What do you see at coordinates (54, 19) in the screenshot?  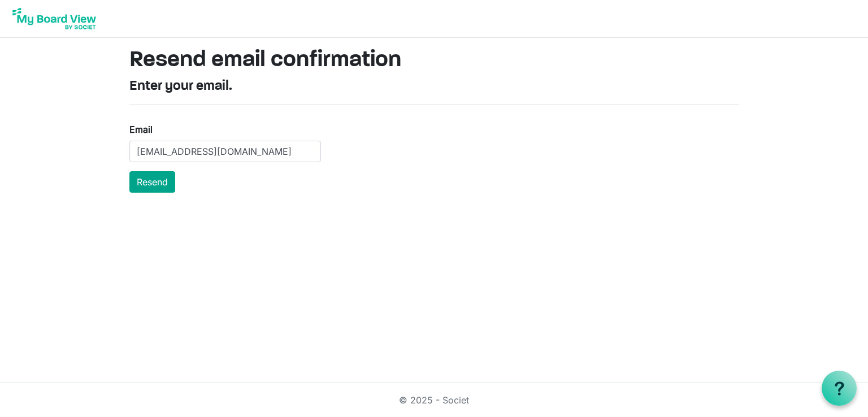 I see `img: My Board View Logo` at bounding box center [54, 19].